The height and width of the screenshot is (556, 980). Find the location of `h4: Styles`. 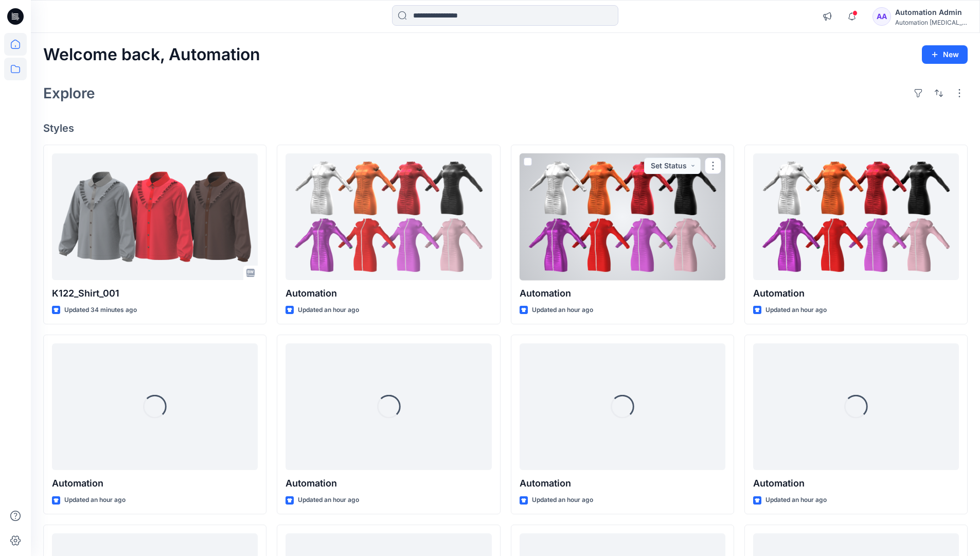

h4: Styles is located at coordinates (505, 128).